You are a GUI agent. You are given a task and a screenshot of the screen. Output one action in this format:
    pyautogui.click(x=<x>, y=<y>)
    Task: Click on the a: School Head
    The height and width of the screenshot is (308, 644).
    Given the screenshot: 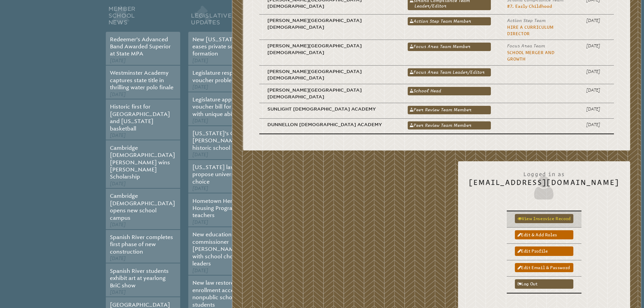 What is the action you would take?
    pyautogui.click(x=449, y=91)
    